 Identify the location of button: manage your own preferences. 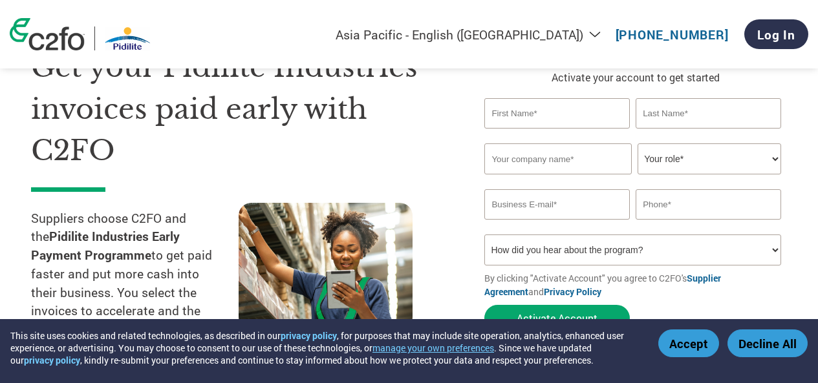
(433, 348).